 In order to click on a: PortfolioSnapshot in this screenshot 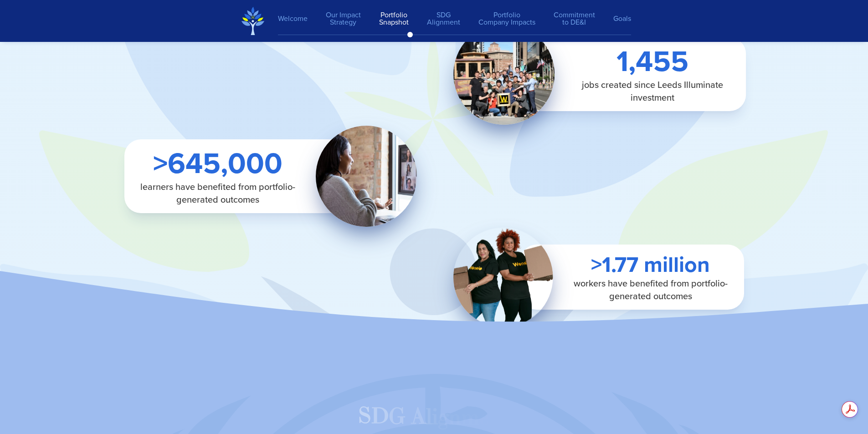, I will do `click(393, 19)`.